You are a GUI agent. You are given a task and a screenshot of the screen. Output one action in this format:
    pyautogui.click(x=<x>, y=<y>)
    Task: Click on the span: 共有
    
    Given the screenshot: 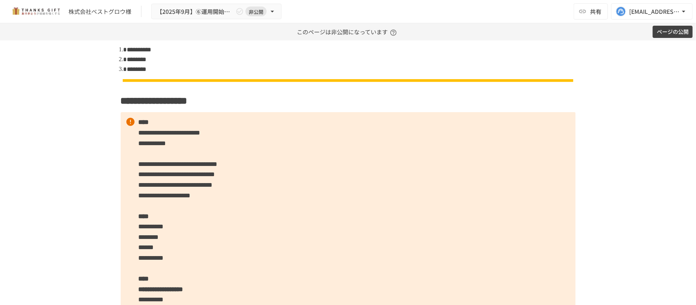 What is the action you would take?
    pyautogui.click(x=596, y=11)
    